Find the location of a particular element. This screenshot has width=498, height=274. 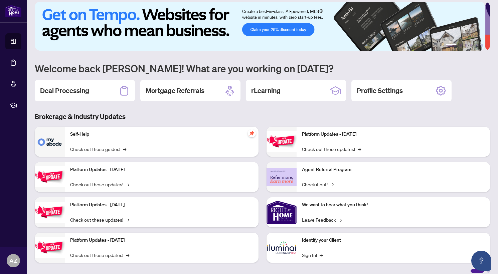

img: Platform Updates - July 8, 2025 is located at coordinates (50, 248).